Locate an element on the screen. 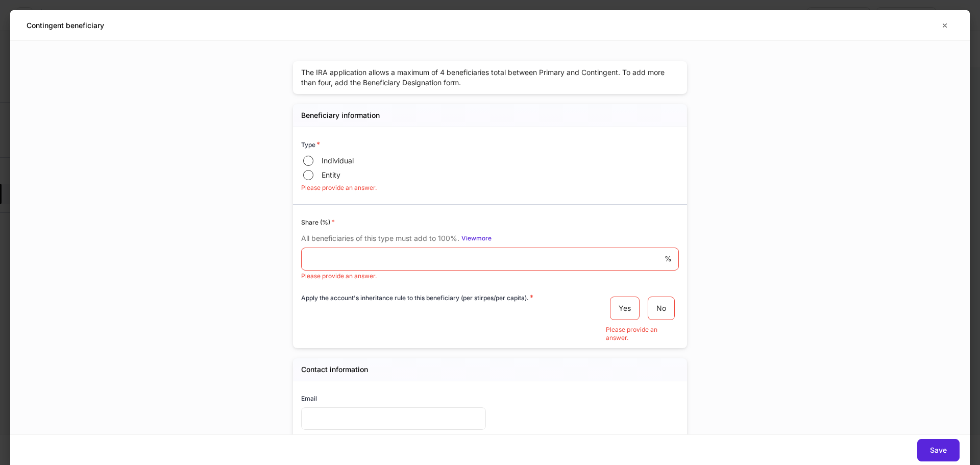  div: The IRA application allows a maximum of 4 beneficiaries total between Primary and Contingent. To ... is located at coordinates (490, 77).